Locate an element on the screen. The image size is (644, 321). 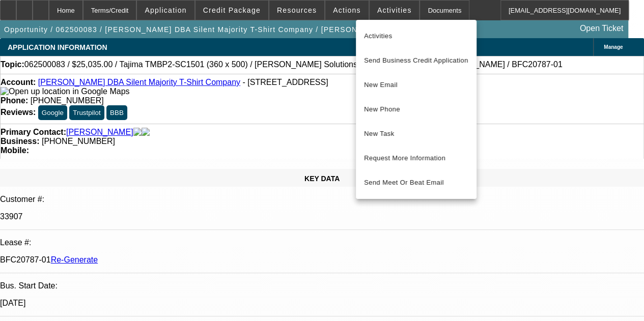
span: Send Business Credit Application is located at coordinates (416, 61).